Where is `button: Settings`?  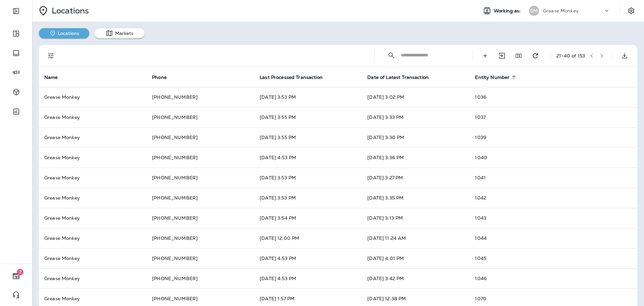
button: Settings is located at coordinates (632, 11).